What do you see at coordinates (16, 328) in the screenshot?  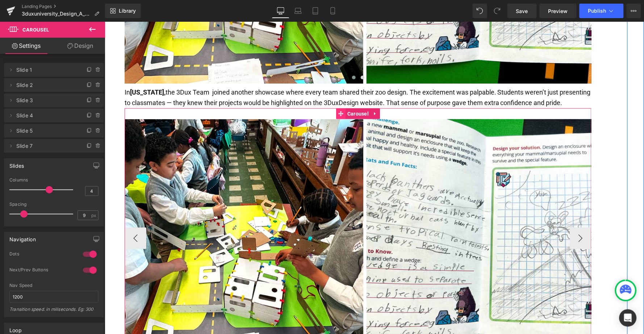 I see `div: Loop` at bounding box center [16, 328].